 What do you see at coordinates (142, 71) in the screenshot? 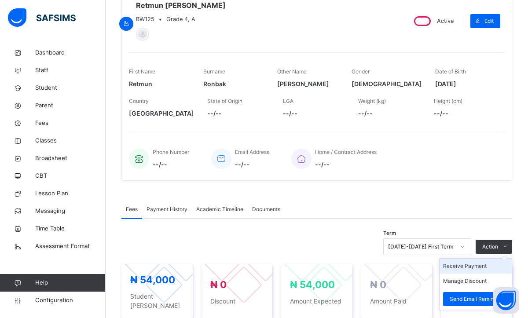
I see `span: First Name` at bounding box center [142, 71].